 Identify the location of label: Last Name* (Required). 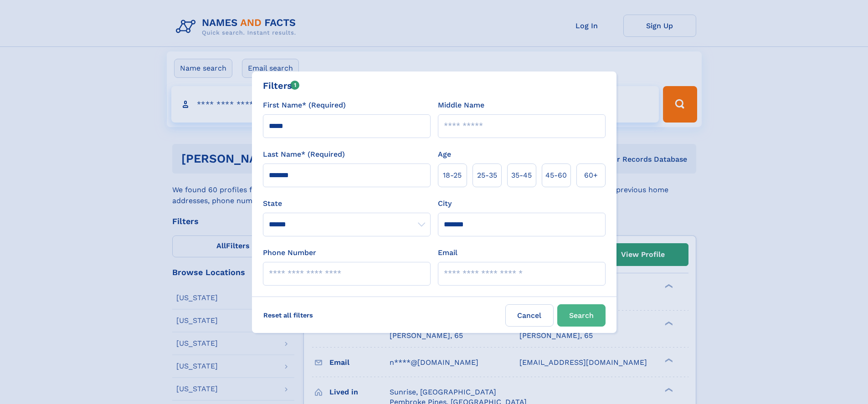
(304, 155).